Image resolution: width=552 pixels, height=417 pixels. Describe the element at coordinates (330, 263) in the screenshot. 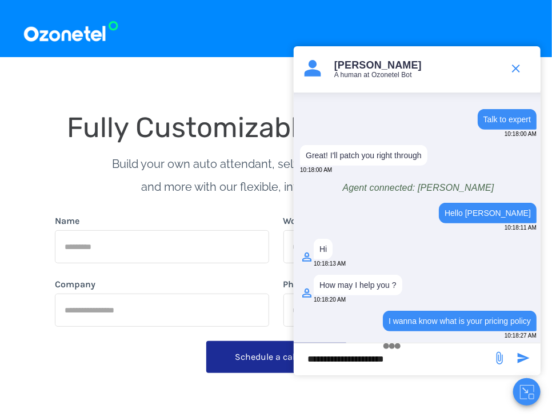

I see `span: 10:18:13 AM` at that location.